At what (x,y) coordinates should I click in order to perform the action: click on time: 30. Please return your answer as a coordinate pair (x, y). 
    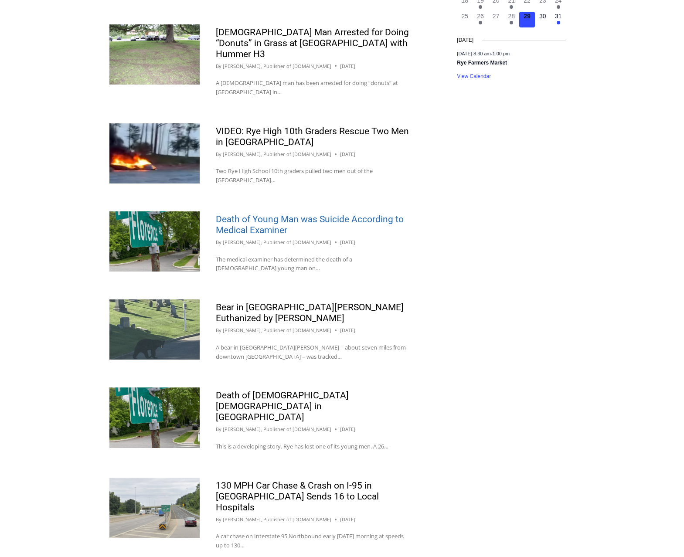
    Looking at the image, I should click on (543, 16).